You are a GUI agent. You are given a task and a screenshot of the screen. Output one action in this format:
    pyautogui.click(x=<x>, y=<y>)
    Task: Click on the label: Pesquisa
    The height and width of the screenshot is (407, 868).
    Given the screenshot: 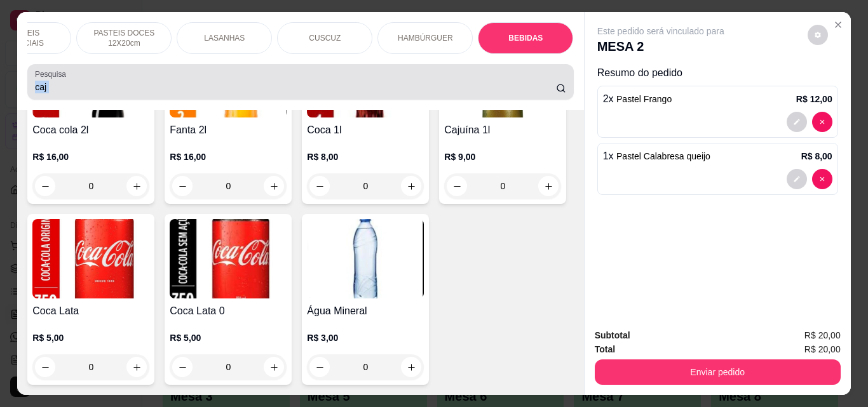 What is the action you would take?
    pyautogui.click(x=52, y=73)
    